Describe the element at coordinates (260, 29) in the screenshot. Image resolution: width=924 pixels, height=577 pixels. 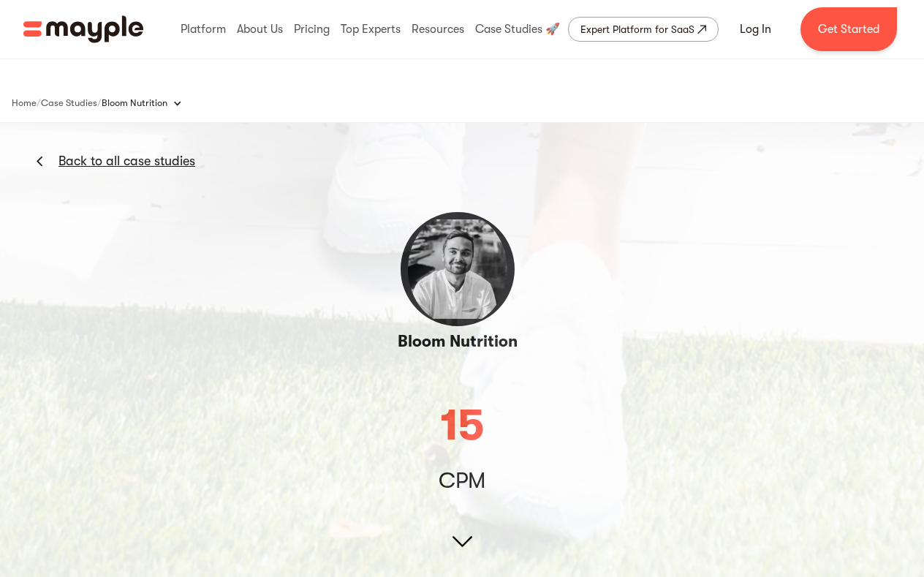
I see `div: About Us` at that location.